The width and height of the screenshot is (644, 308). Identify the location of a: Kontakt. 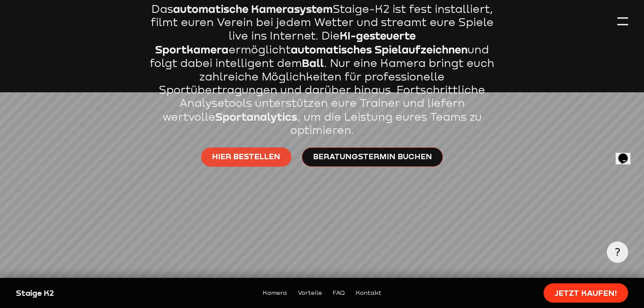
(368, 293).